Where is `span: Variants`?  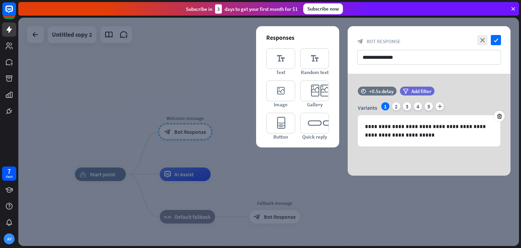
span: Variants is located at coordinates (368, 108).